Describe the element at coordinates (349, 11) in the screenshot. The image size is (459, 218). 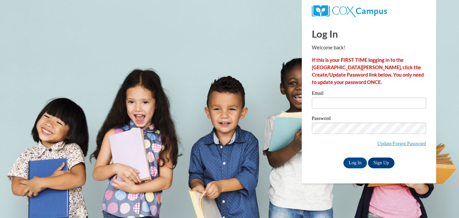
I see `img: COX Campus` at that location.